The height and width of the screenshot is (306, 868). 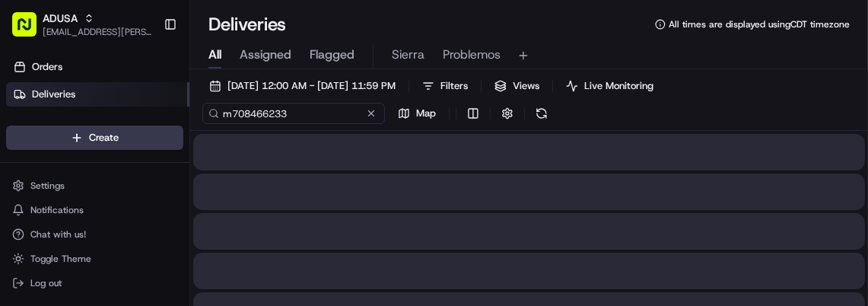 I want to click on a: Deliveries, so click(x=98, y=95).